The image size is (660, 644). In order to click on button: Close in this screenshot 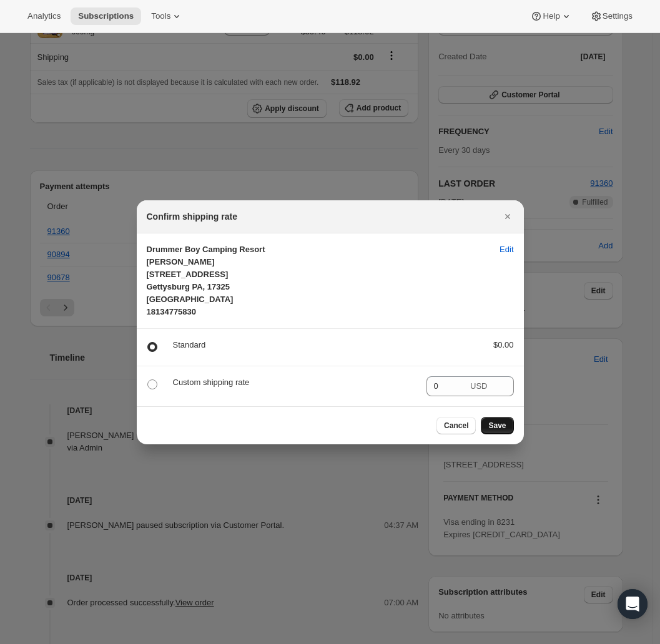, I will do `click(508, 217)`.